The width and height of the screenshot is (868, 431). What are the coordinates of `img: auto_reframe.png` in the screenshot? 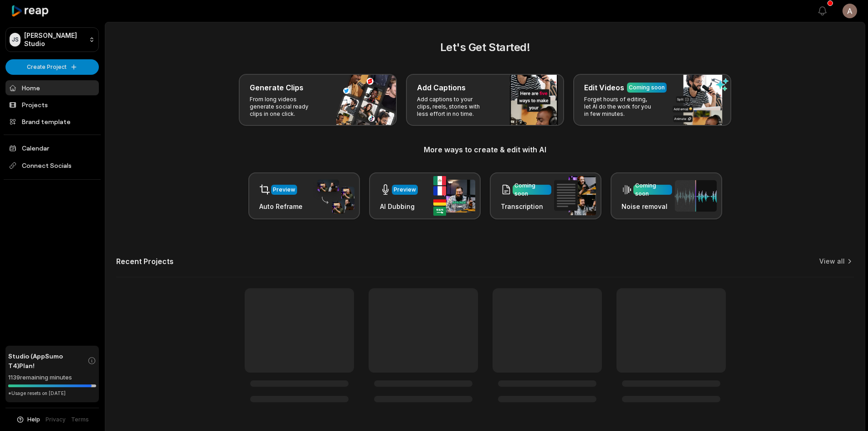 It's located at (333, 196).